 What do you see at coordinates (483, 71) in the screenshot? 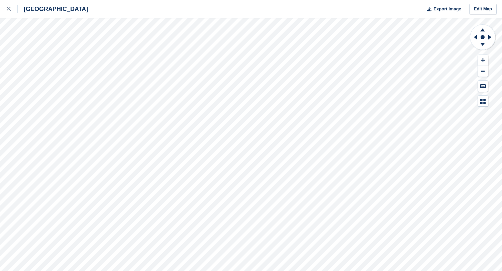
I see `button: Zoom Out` at bounding box center [483, 71].